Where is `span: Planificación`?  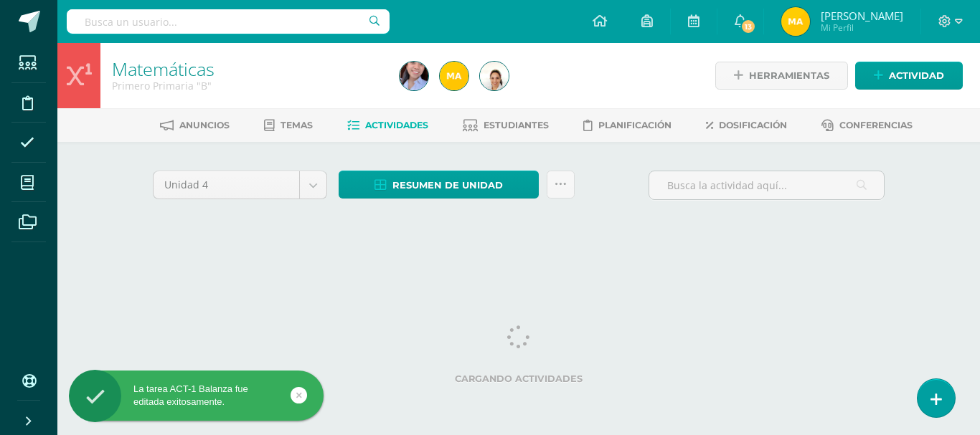 span: Planificación is located at coordinates (635, 125).